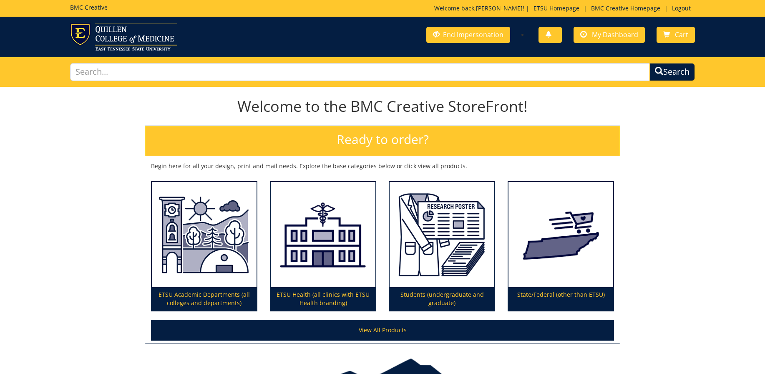 This screenshot has height=374, width=765. Describe the element at coordinates (615, 35) in the screenshot. I see `span: My Dashboard` at that location.